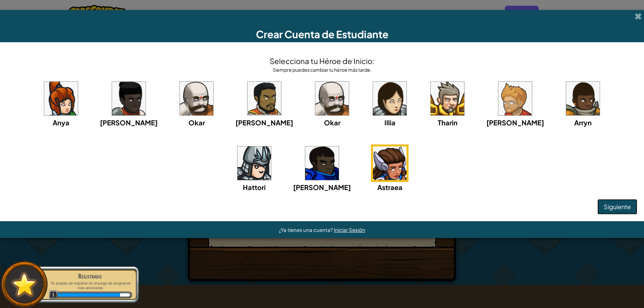 The width and height of the screenshot is (644, 308). Describe the element at coordinates (322, 61) in the screenshot. I see `h4: Selecciona tu Héroe de Inicio:` at that location.